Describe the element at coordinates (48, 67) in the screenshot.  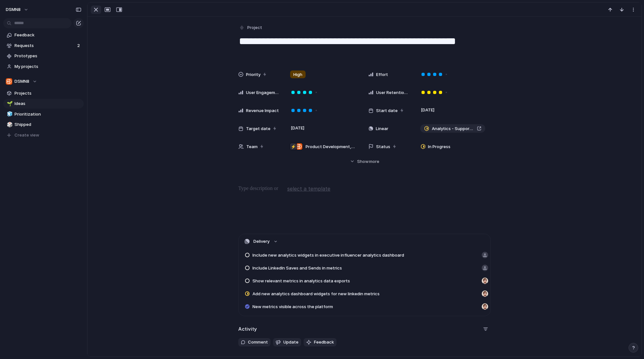
I see `span: My projects` at that location.